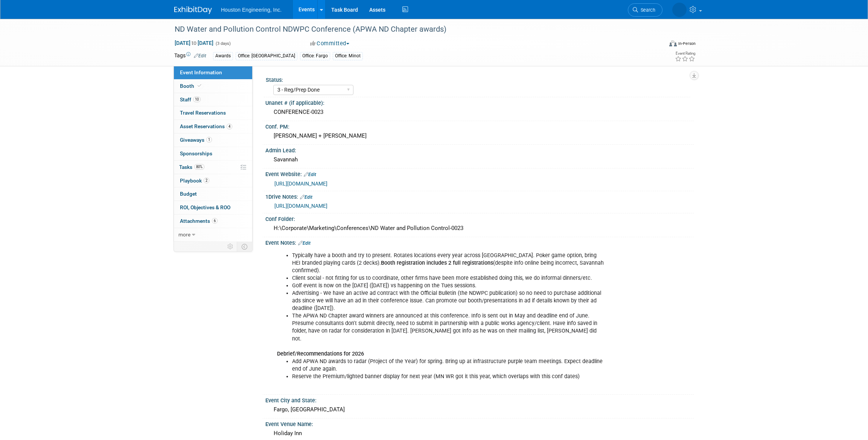  Describe the element at coordinates (213, 221) in the screenshot. I see `a: Attachments6` at that location.